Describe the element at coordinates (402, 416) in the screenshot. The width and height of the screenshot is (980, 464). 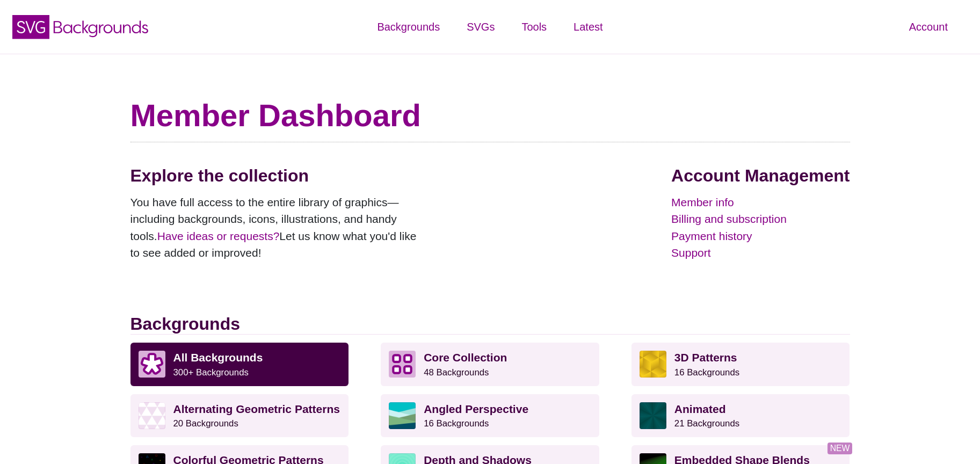
I see `img: abstract landscape with sky mountains and water` at that location.